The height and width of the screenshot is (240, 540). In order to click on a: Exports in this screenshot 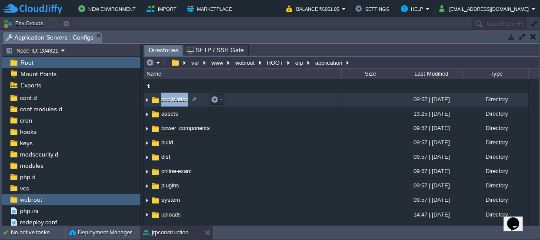, I will do `click(30, 85)`.